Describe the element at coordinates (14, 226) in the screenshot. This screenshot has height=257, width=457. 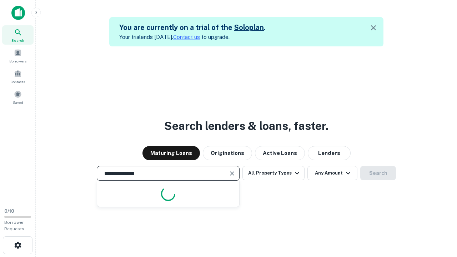
I see `span: Borrower Requests` at that location.